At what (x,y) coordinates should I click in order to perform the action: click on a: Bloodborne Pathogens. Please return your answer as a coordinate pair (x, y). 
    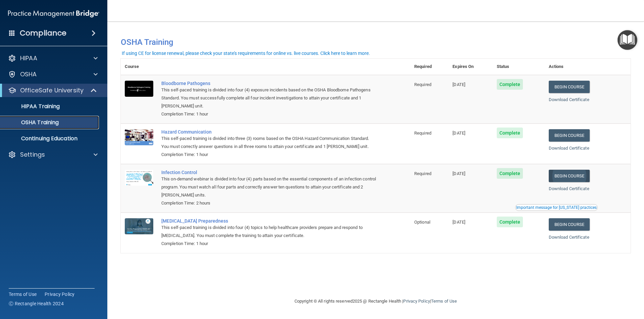
    Looking at the image, I should click on (269, 83).